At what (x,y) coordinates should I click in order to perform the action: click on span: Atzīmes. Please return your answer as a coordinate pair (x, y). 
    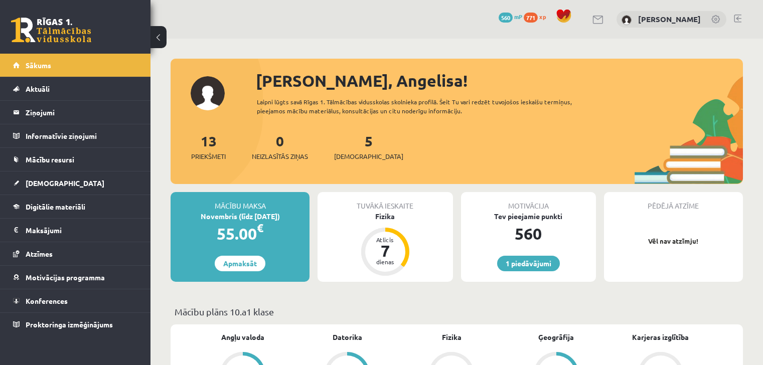
    Looking at the image, I should click on (39, 254).